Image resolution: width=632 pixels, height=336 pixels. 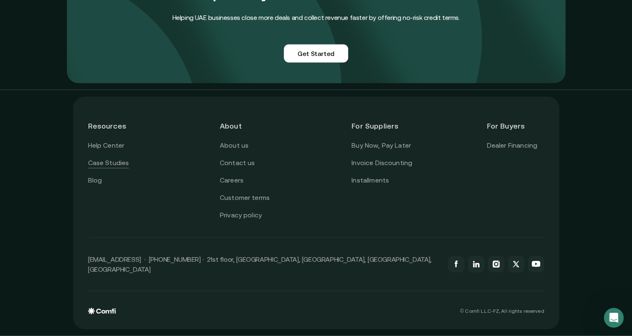 What do you see at coordinates (382, 126) in the screenshot?
I see `header: For Suppliers` at bounding box center [382, 126].